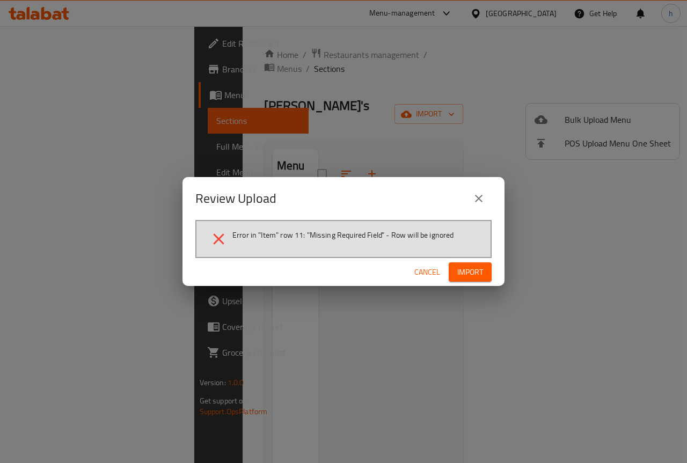 The image size is (687, 463). Describe the element at coordinates (470, 272) in the screenshot. I see `button: Import` at that location.